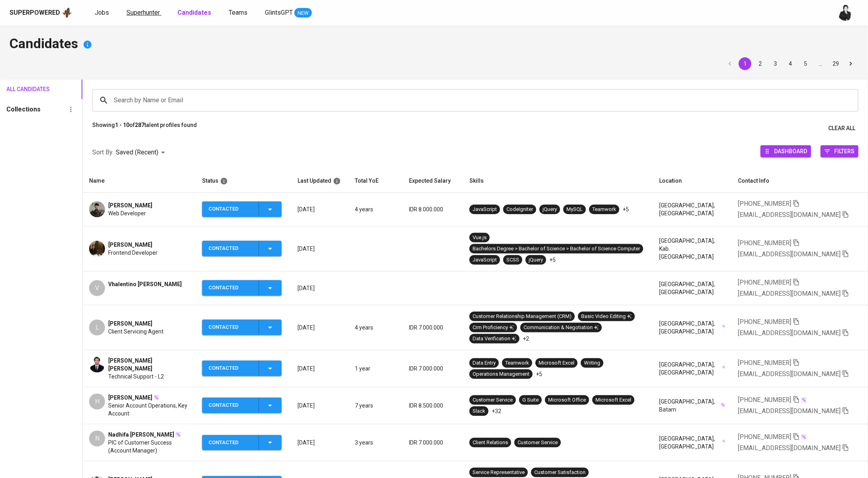 This screenshot has width=868, height=478. I want to click on span: GlintsGPT, so click(279, 13).